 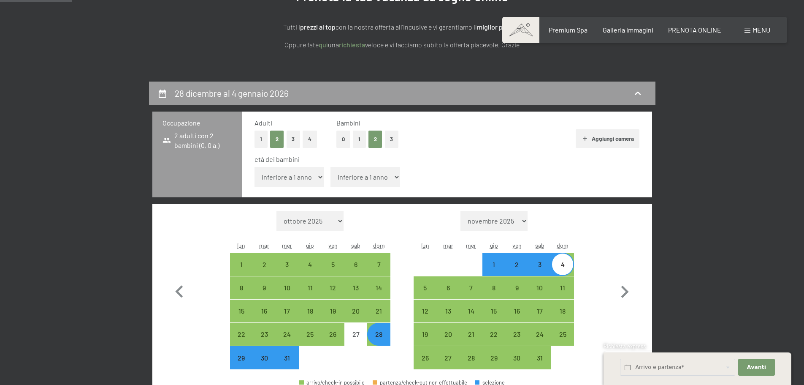 What do you see at coordinates (540, 264) in the screenshot?
I see `div: Sat Jan 03 2026` at bounding box center [540, 264].